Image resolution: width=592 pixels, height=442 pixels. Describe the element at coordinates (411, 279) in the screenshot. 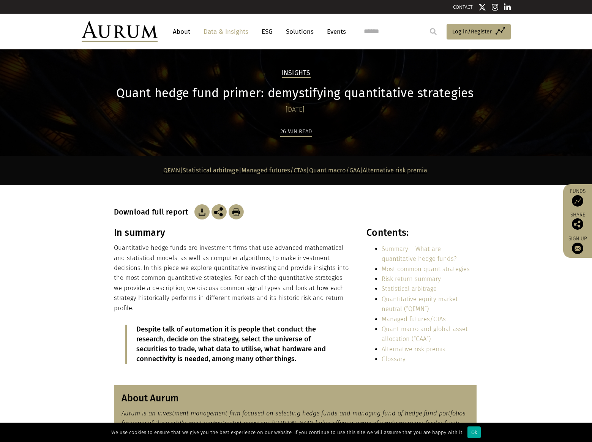

I see `a: Risk return summary` at that location.